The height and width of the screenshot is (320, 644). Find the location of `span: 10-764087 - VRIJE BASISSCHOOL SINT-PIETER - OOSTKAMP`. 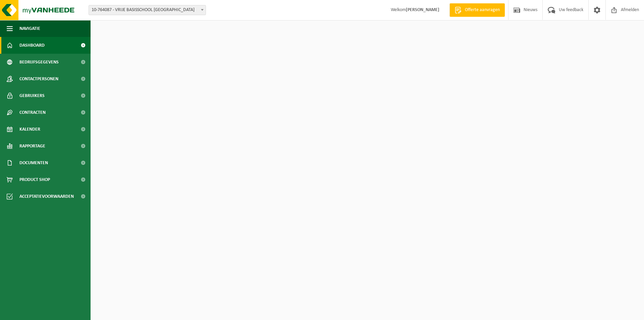

span: 10-764087 - VRIJE BASISSCHOOL SINT-PIETER - OOSTKAMP is located at coordinates (147, 10).